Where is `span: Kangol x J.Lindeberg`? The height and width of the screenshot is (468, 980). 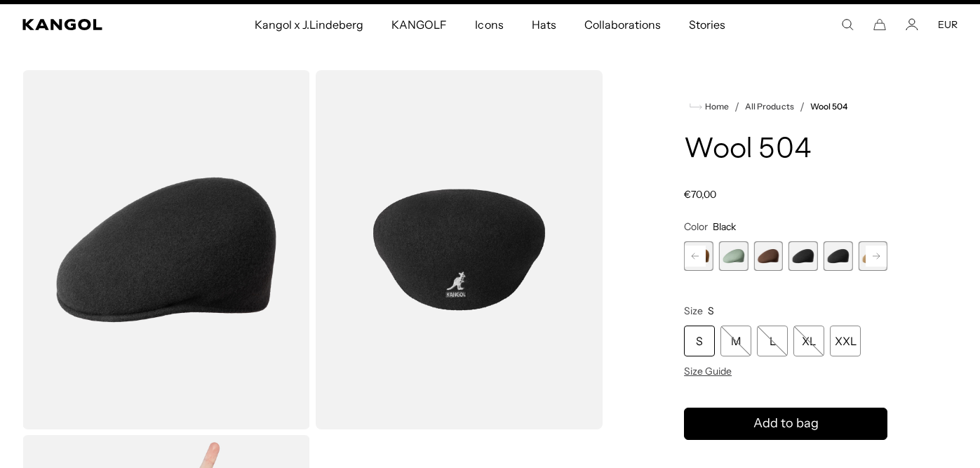 span: Kangol x J.Lindeberg is located at coordinates (309, 25).